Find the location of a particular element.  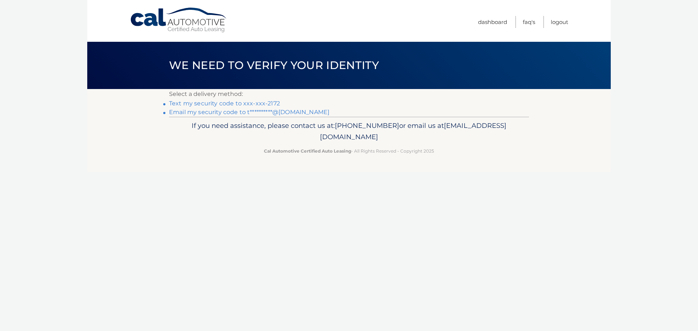

strong: Cal Automotive Certified Auto Leasing is located at coordinates (308, 151).